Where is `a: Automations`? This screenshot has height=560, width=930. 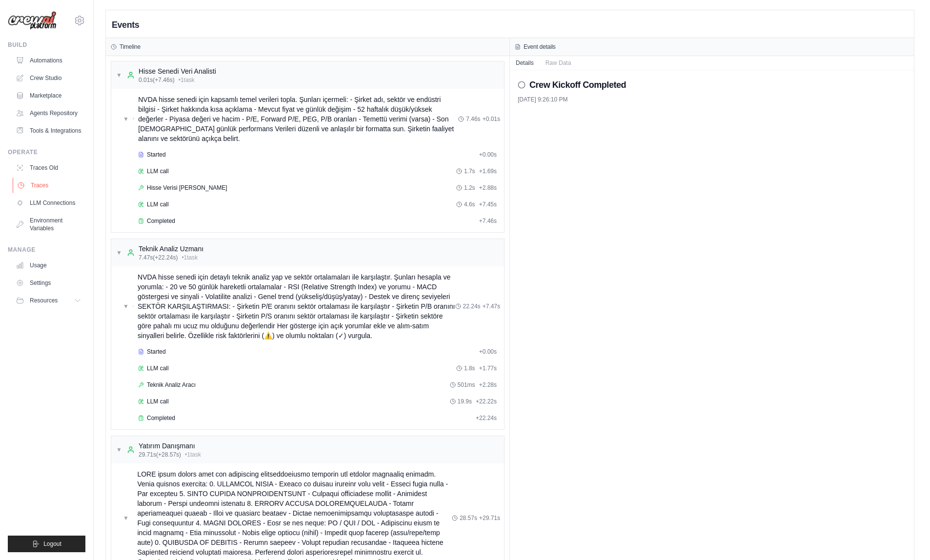 a: Automations is located at coordinates (48, 60).